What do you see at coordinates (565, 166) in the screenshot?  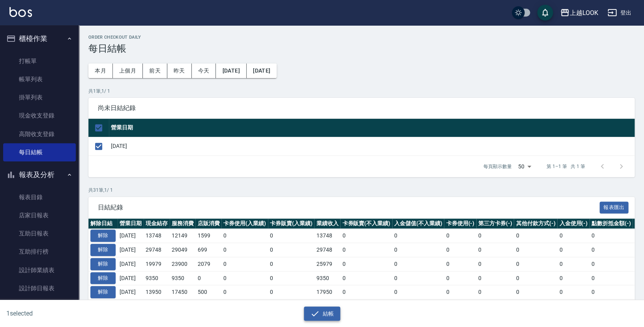 I see `p: 第 1–1 筆 共 1 筆` at bounding box center [565, 166].